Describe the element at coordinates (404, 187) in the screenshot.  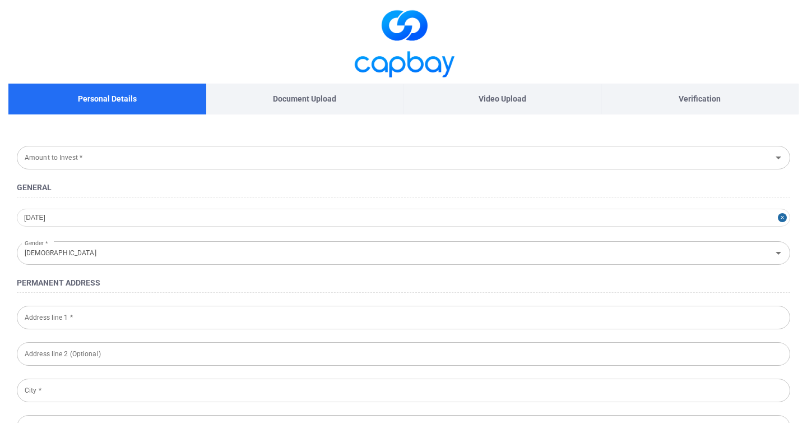
I see `h4: General` at that location.